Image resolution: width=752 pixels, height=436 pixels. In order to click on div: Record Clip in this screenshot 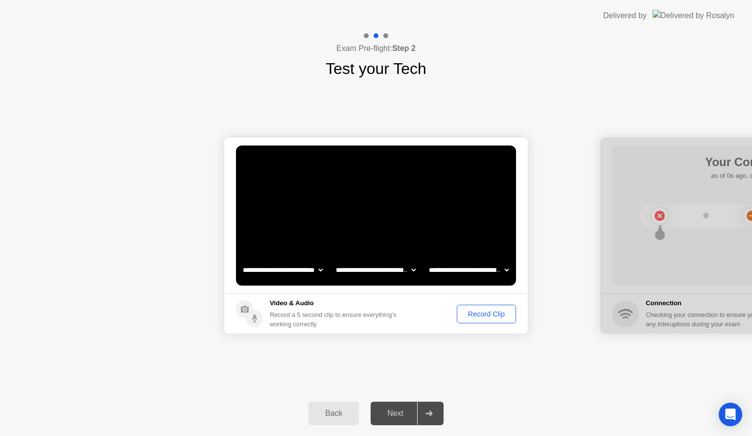, I will do `click(486, 314)`.